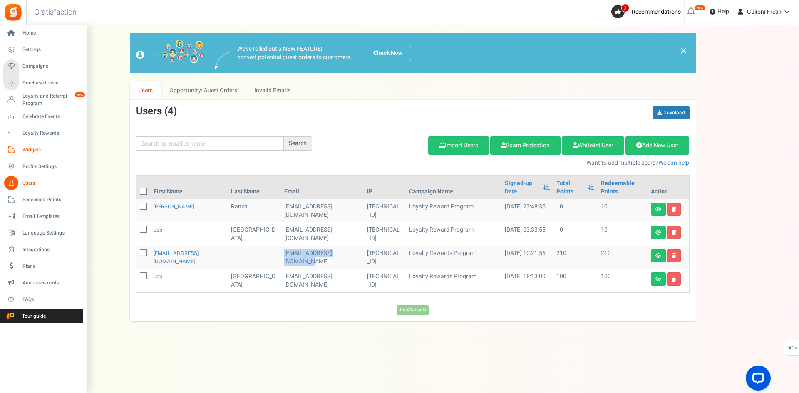 The image size is (799, 393). What do you see at coordinates (254, 188) in the screenshot?
I see `th: Last Name` at bounding box center [254, 188].